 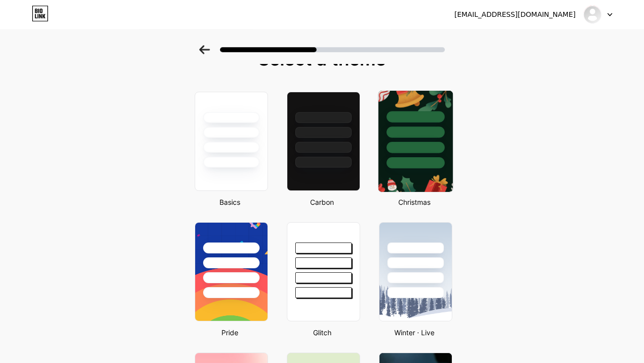 I want to click on div: Pride, so click(x=230, y=333).